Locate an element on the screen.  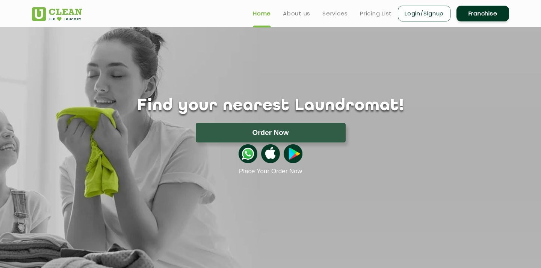
a: Home is located at coordinates (262, 14).